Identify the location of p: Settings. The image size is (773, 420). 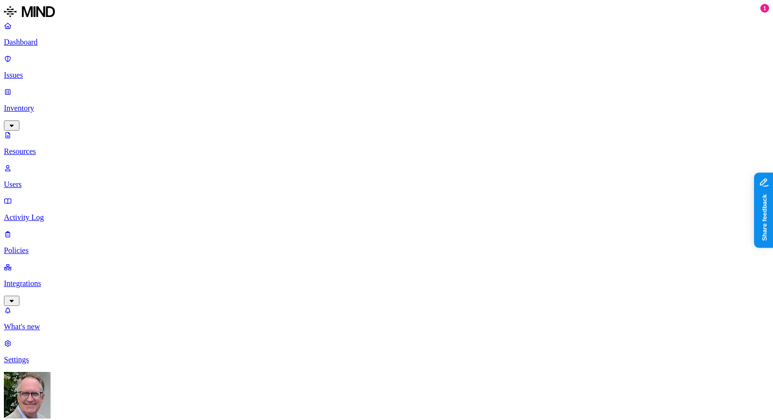
(386, 360).